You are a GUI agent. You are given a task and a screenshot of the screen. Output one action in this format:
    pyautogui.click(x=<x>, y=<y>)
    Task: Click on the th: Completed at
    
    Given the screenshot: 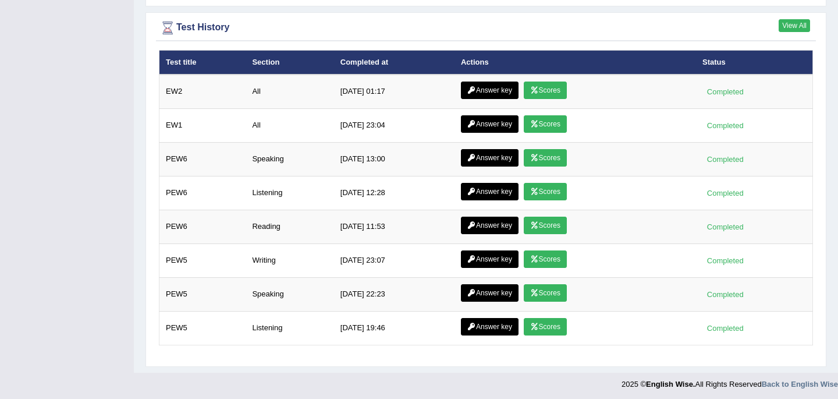 What is the action you would take?
    pyautogui.click(x=394, y=62)
    